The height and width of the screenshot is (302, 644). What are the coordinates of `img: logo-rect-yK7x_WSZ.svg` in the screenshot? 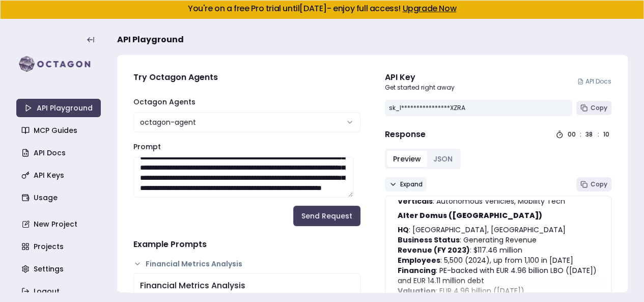 It's located at (58, 64).